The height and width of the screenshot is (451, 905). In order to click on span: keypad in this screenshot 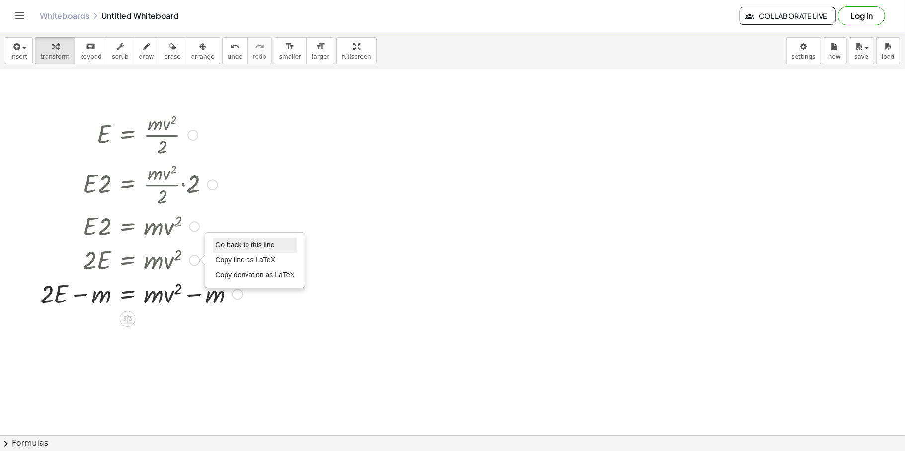, I will do `click(91, 57)`.